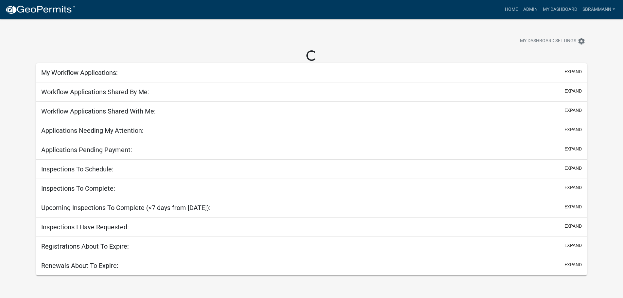 This screenshot has width=623, height=298. Describe the element at coordinates (530, 9) in the screenshot. I see `a: Admin` at that location.